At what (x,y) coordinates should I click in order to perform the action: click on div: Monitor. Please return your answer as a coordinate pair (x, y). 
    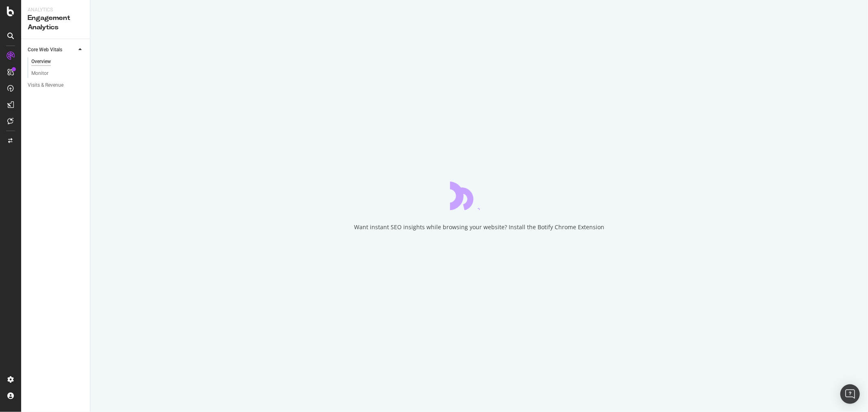
    Looking at the image, I should click on (40, 74).